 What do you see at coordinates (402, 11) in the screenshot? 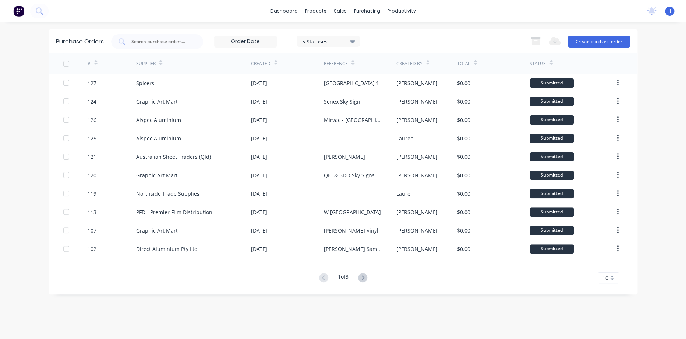
I see `div: productivity` at bounding box center [402, 11].